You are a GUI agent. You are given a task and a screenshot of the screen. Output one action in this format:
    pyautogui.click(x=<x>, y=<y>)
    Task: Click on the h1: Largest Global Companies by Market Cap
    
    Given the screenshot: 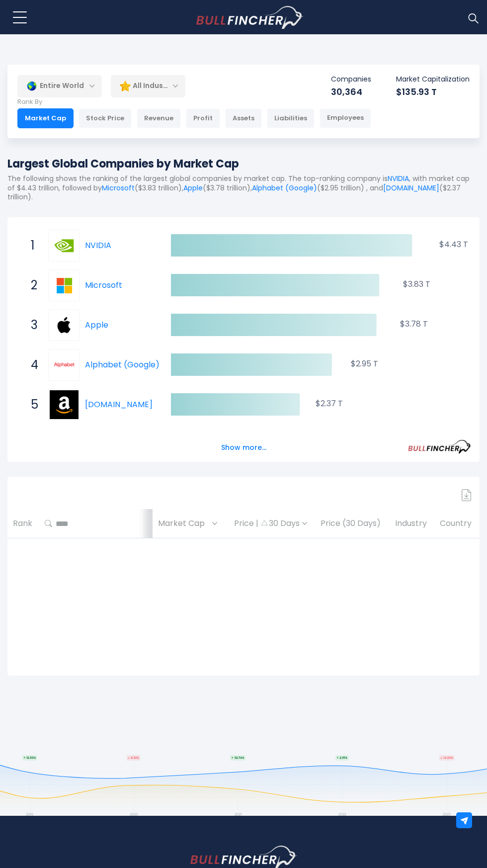 What is the action you would take?
    pyautogui.click(x=244, y=164)
    